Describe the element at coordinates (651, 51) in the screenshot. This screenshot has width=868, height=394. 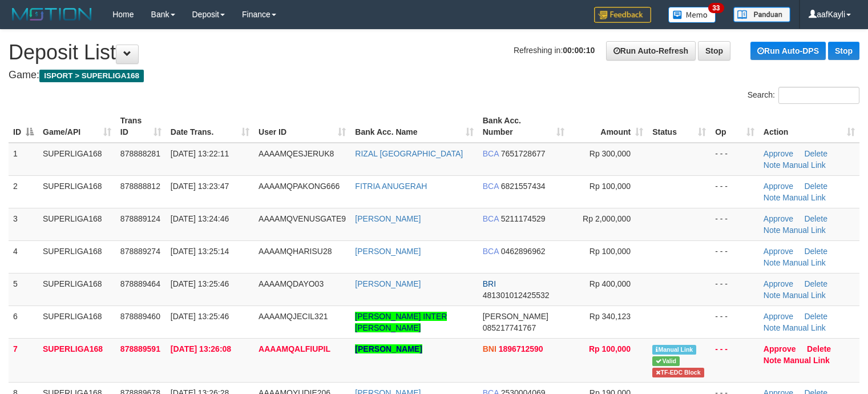
I see `a: Run Auto-Refresh` at that location.